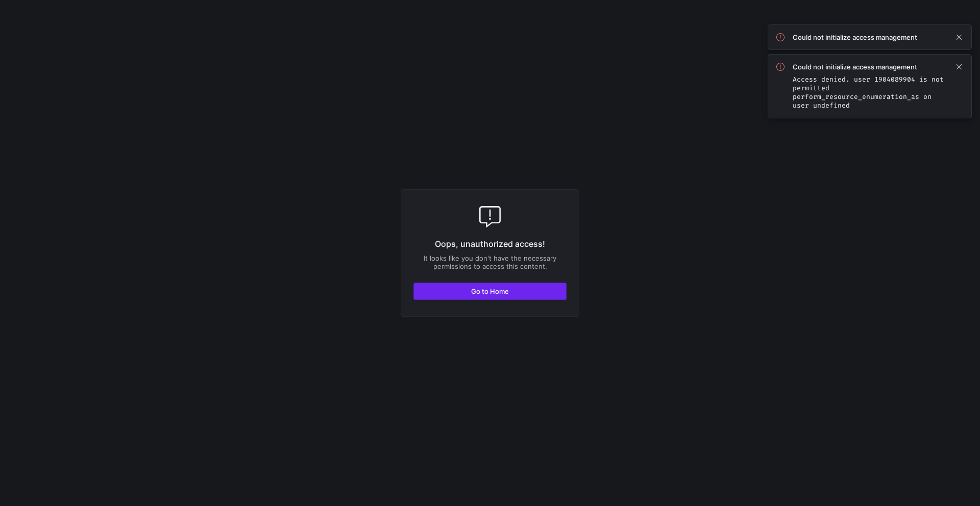  I want to click on span: Go to Home, so click(490, 291).